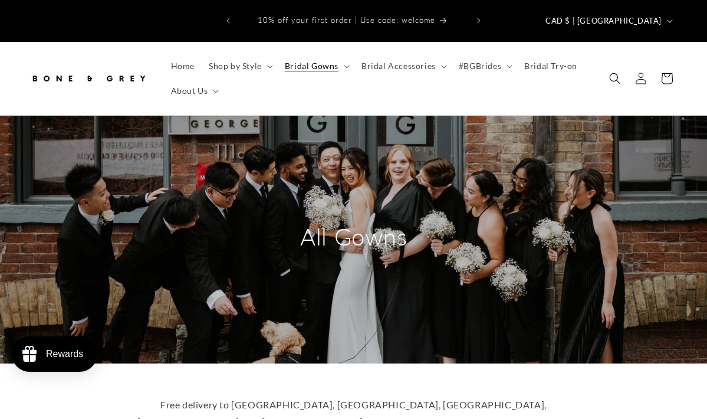  Describe the element at coordinates (399, 66) in the screenshot. I see `span: Bridal Accessories` at that location.